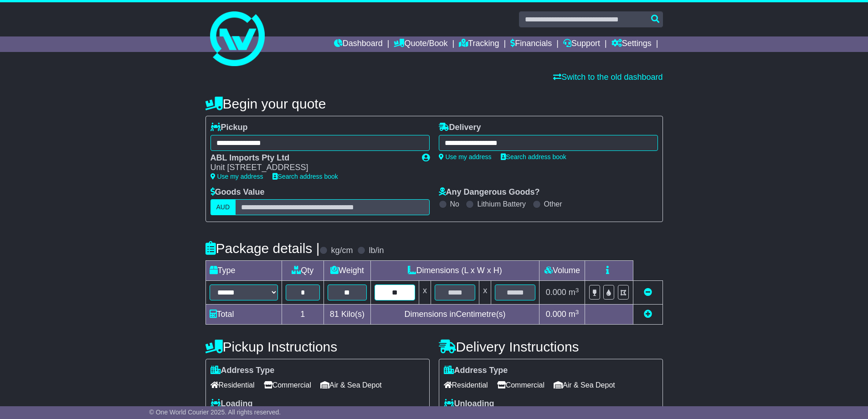  What do you see at coordinates (376, 251) in the screenshot?
I see `label: lb/in` at bounding box center [376, 251].